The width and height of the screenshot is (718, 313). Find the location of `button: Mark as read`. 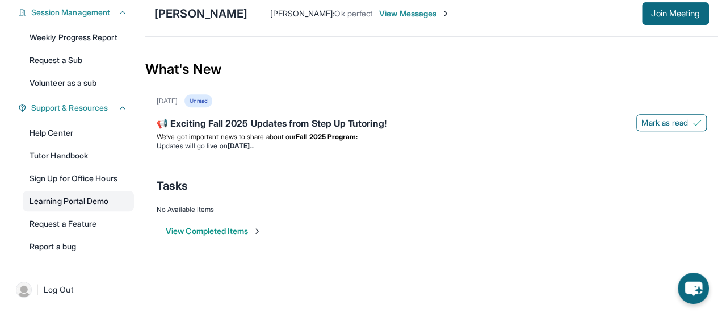

button: Mark as read is located at coordinates (671, 123).